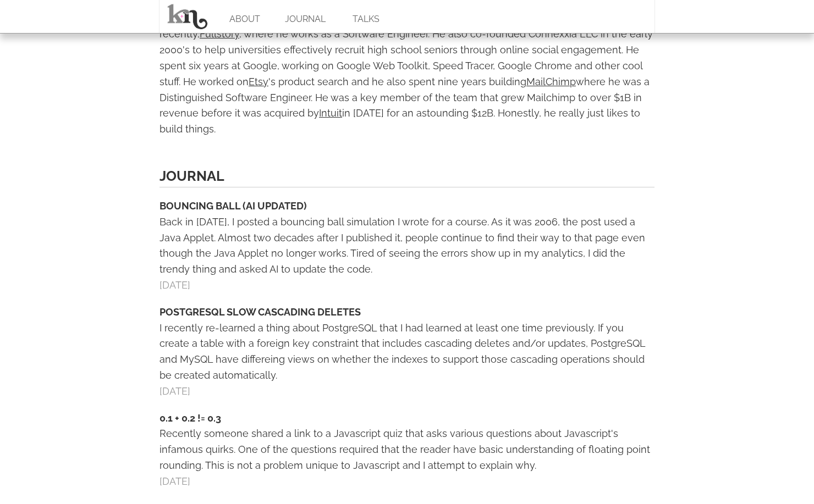 This screenshot has height=504, width=814. Describe the element at coordinates (259, 82) in the screenshot. I see `a: Etsy` at that location.